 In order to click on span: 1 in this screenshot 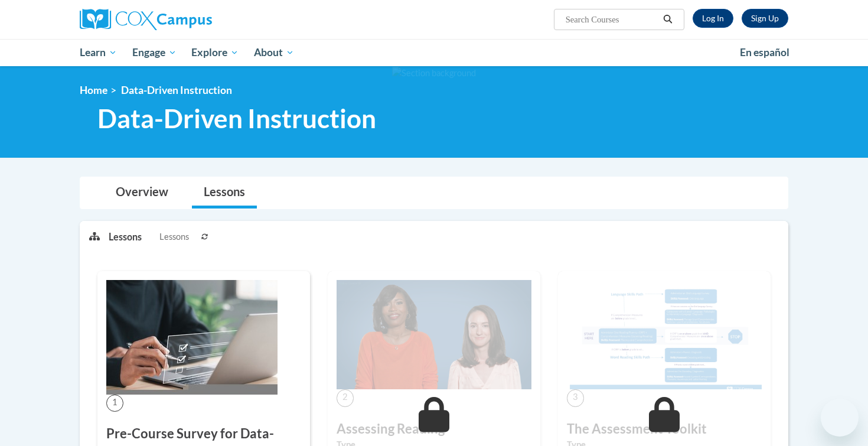, I will do `click(115, 403)`.